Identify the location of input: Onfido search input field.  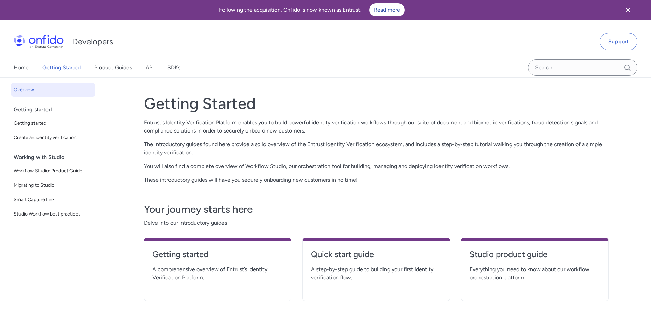
(583, 68).